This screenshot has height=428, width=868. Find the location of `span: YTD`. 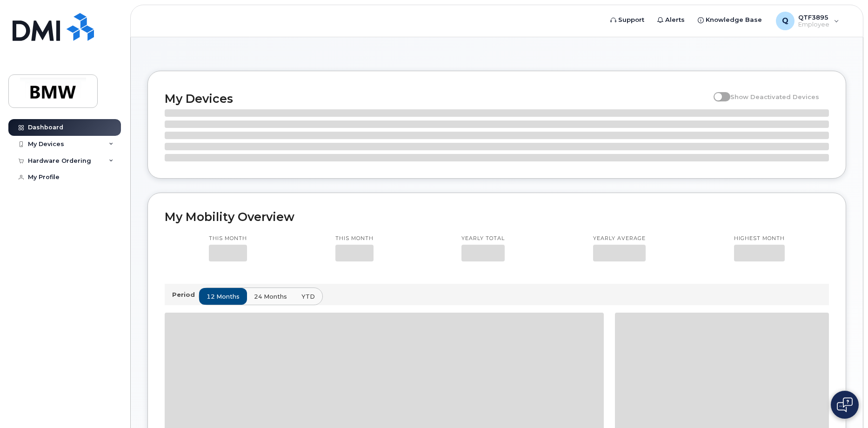

span: YTD is located at coordinates (308, 296).